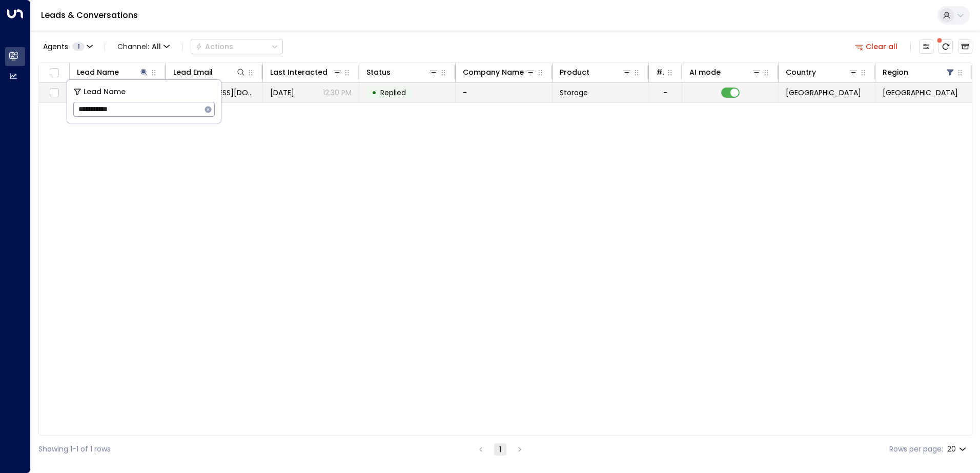 This screenshot has width=980, height=473. What do you see at coordinates (926, 47) in the screenshot?
I see `button: Customize` at bounding box center [926, 47].